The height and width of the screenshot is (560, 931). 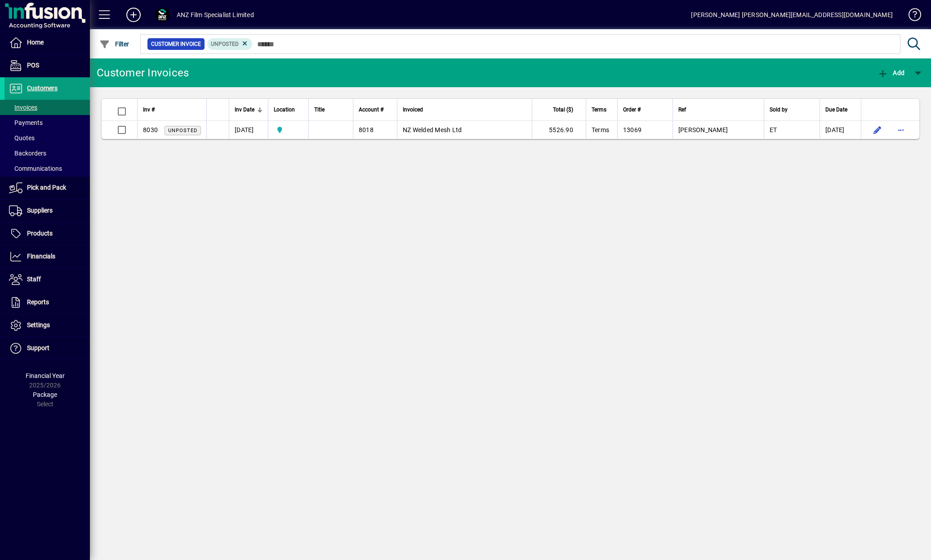 What do you see at coordinates (47, 325) in the screenshot?
I see `a: Settings` at bounding box center [47, 325].